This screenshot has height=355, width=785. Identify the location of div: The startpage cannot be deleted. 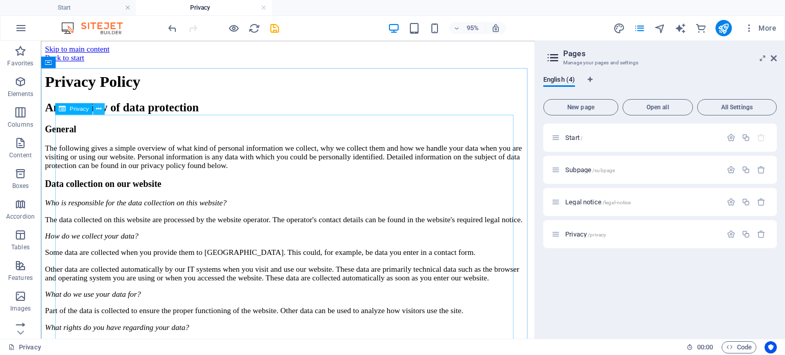
(761, 138).